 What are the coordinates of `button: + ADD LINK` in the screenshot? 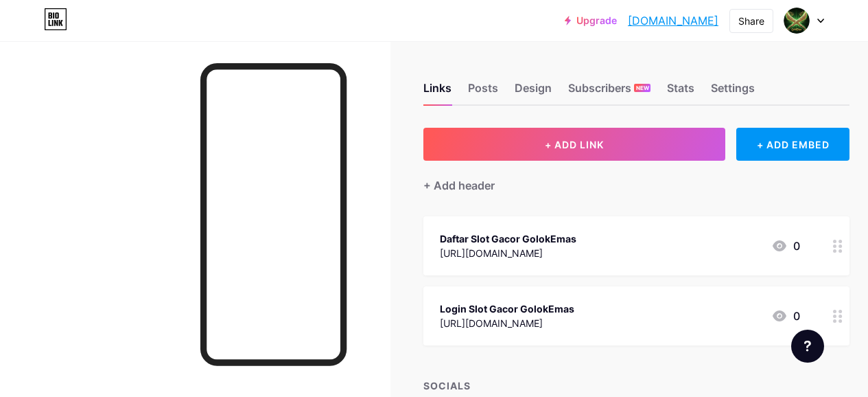 It's located at (574, 144).